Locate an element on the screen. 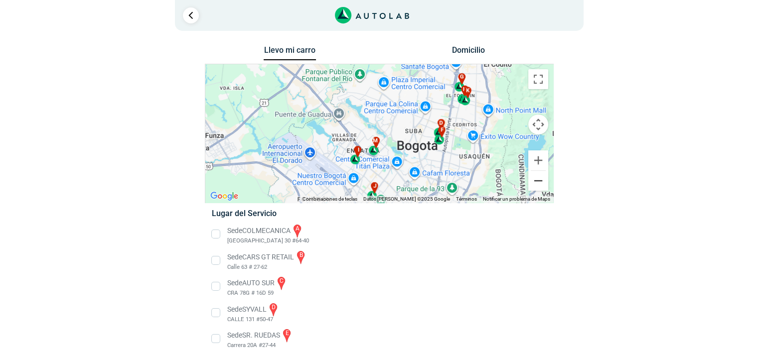 The image size is (758, 350). button: Llevo mi carro is located at coordinates (290, 53).